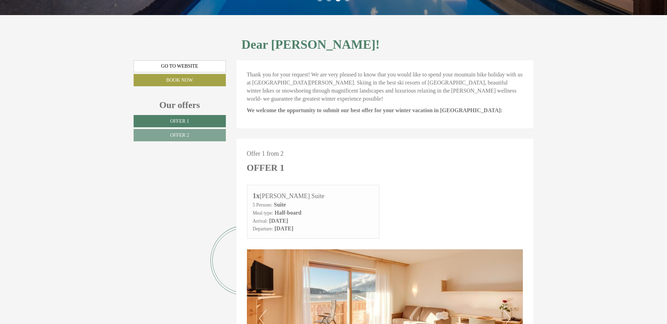  I want to click on small: Meal type:, so click(263, 213).